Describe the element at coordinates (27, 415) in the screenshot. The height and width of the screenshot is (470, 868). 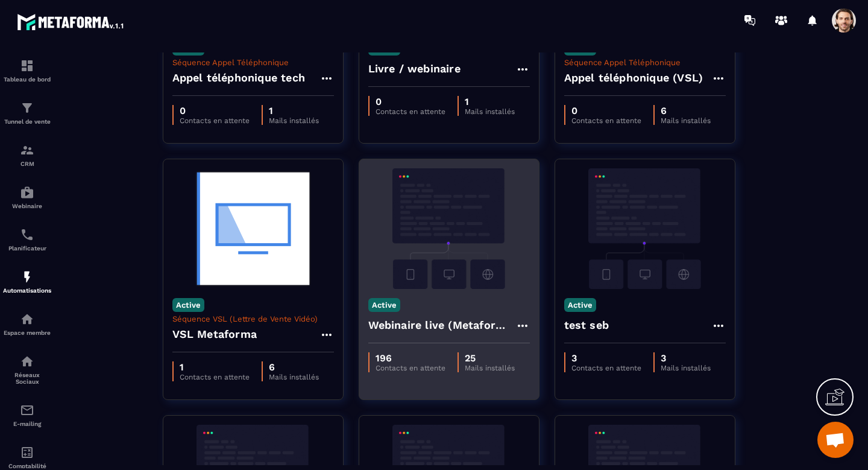
I see `a: emailemailE-mailing` at that location.